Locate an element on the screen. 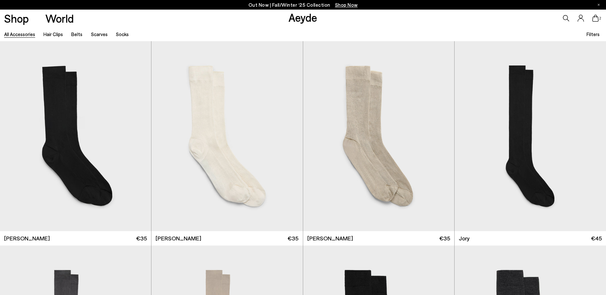  a: Scarves is located at coordinates (99, 34).